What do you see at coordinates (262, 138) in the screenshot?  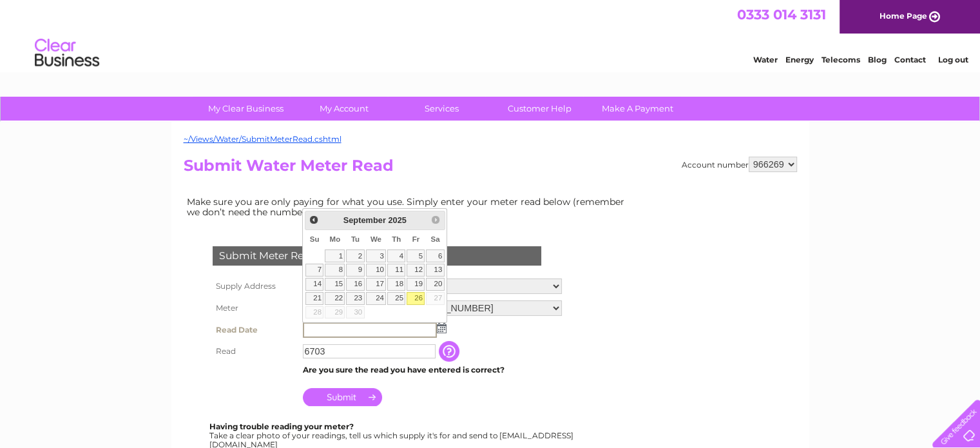 I see `a: ~/Views/Water/SubmitMeterRead.cshtml` at bounding box center [262, 138].